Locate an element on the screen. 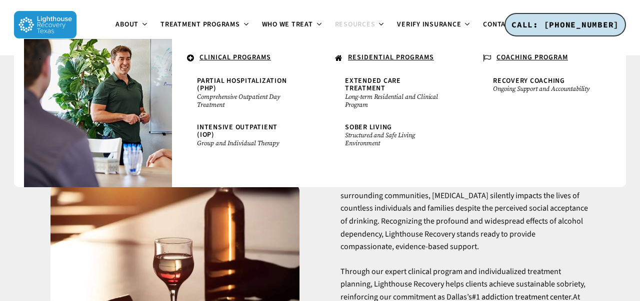  a: Contact is located at coordinates (503, 25).